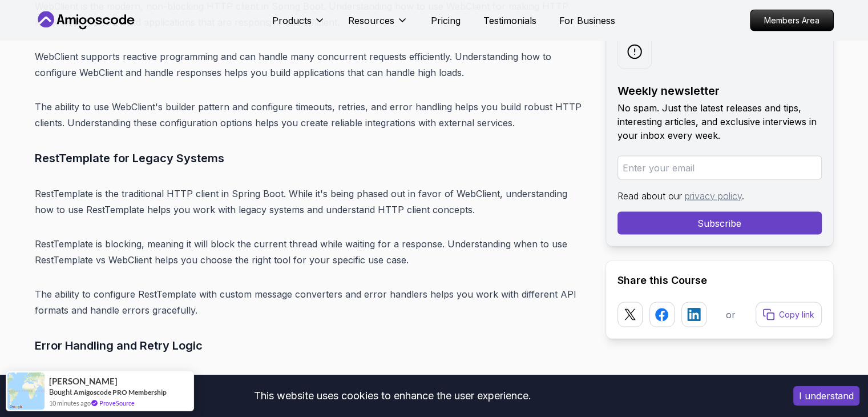 The image size is (868, 417). I want to click on p: No spam. Just the latest releases and tips, interesting articles, and exclusive interviews in you..., so click(720, 121).